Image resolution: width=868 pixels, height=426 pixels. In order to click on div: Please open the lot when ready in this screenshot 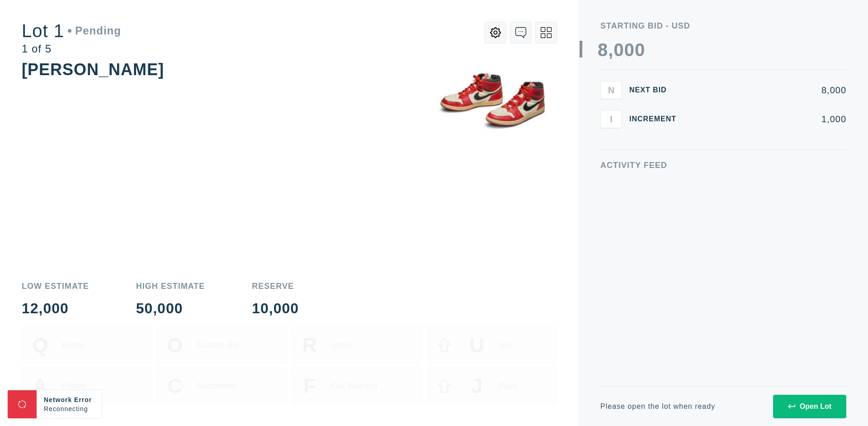, I will do `click(658, 406)`.